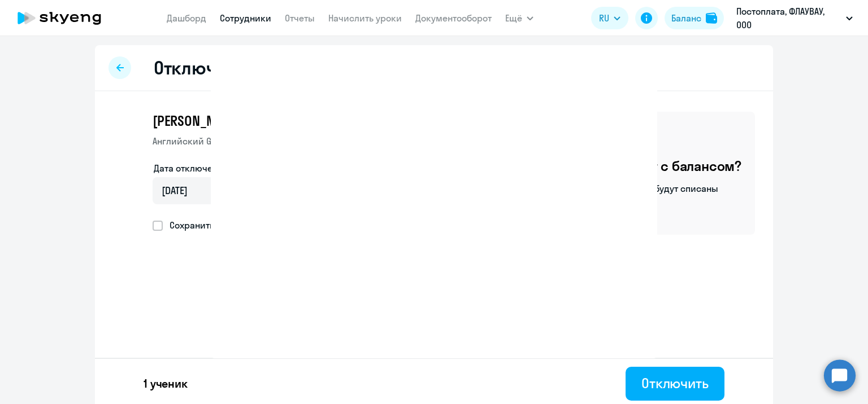  Describe the element at coordinates (166, 383) in the screenshot. I see `p: 1 ученик` at that location.